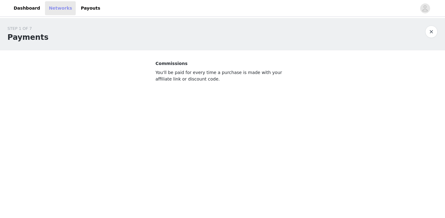 The width and height of the screenshot is (445, 218). What do you see at coordinates (27, 8) in the screenshot?
I see `a: Dashboard` at bounding box center [27, 8].